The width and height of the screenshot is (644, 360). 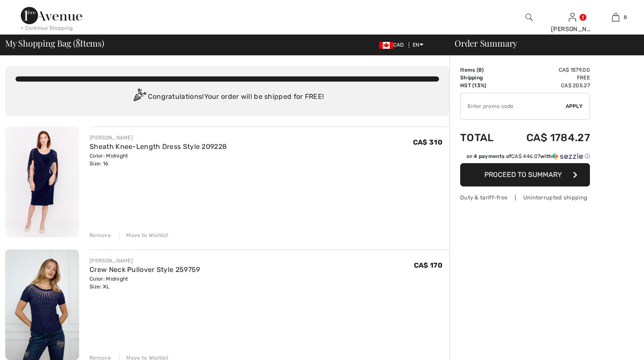 I want to click on div: Duty & tariff-free | Uninterrupted shipping, so click(x=525, y=197).